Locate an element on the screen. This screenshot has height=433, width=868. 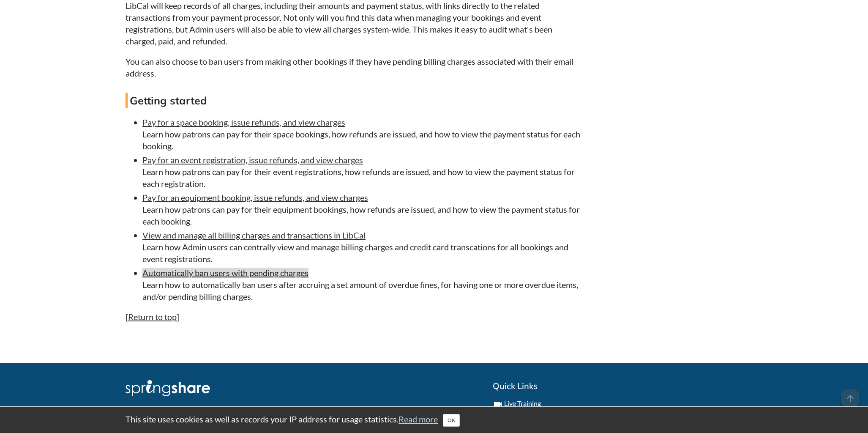
div: This site uses cookies as well as records your IP address for usage statistics. is located at coordinates (434, 420).